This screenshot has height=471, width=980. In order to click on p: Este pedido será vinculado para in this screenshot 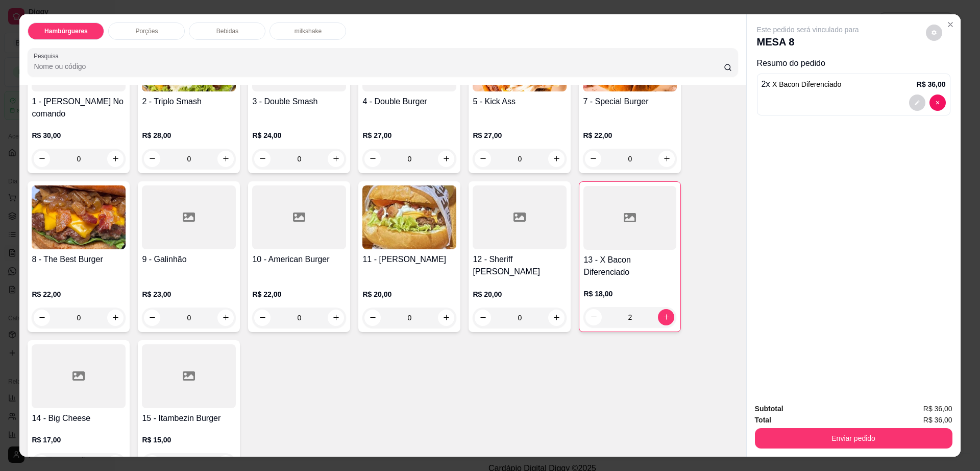, I will do `click(808, 29)`.